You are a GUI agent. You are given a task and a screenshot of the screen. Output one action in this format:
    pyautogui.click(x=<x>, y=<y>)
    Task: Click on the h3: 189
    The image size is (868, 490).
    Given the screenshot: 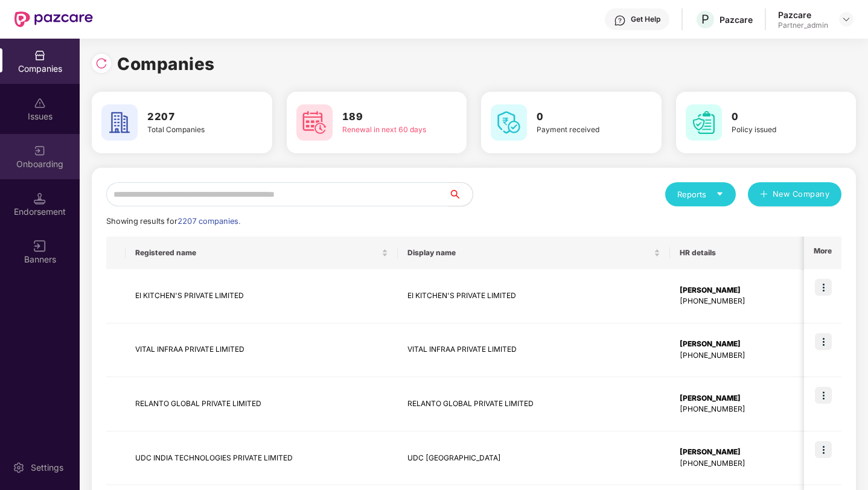 What is the action you would take?
    pyautogui.click(x=387, y=117)
    